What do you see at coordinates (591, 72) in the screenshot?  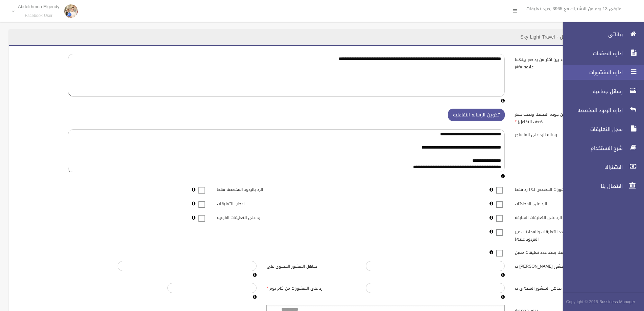 I see `span: اداره المنشورات` at bounding box center [591, 72].